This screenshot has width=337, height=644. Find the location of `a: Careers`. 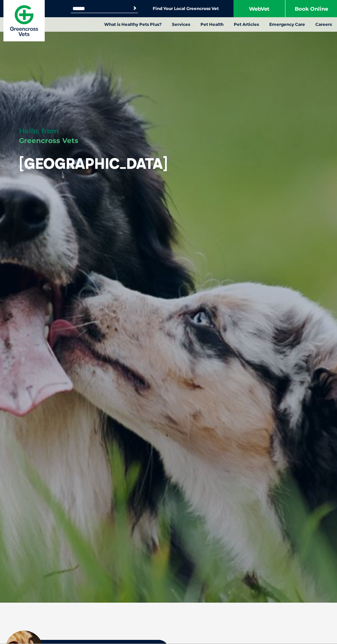

a: Careers is located at coordinates (324, 25).